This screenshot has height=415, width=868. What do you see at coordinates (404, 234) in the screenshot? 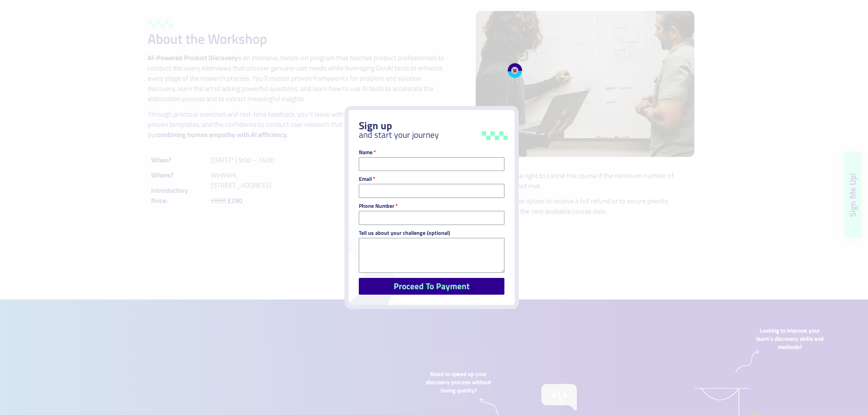
I see `label: Tell us about your challenge (optional)` at bounding box center [404, 234].